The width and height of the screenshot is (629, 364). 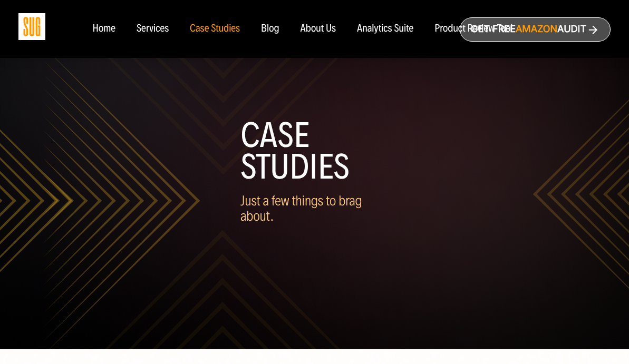 What do you see at coordinates (301, 208) in the screenshot?
I see `span: Just a few things to brag about.` at bounding box center [301, 208].